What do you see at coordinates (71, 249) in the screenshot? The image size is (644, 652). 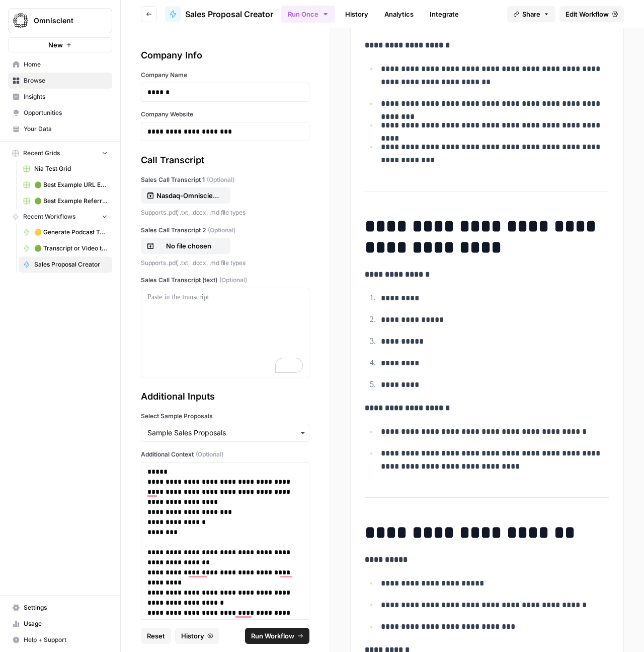 I see `span: 🟢 Transcript or Video to LinkedIn Posts` at bounding box center [71, 249].